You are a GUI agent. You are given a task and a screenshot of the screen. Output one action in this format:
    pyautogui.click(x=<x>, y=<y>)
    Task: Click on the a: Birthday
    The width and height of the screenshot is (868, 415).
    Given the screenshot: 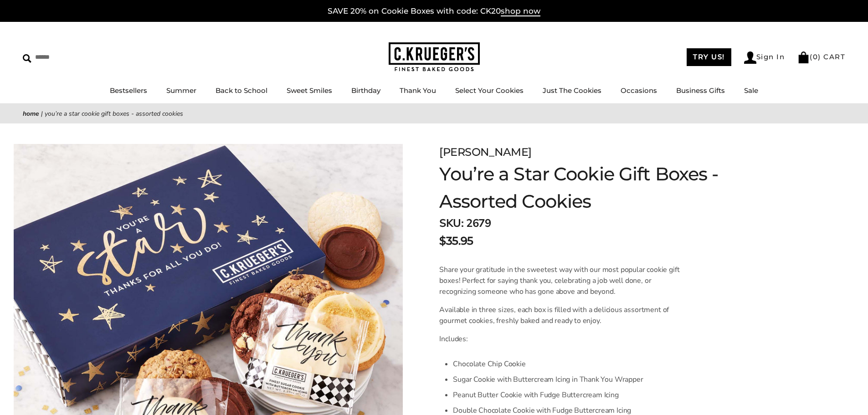 What is the action you would take?
    pyautogui.click(x=366, y=90)
    